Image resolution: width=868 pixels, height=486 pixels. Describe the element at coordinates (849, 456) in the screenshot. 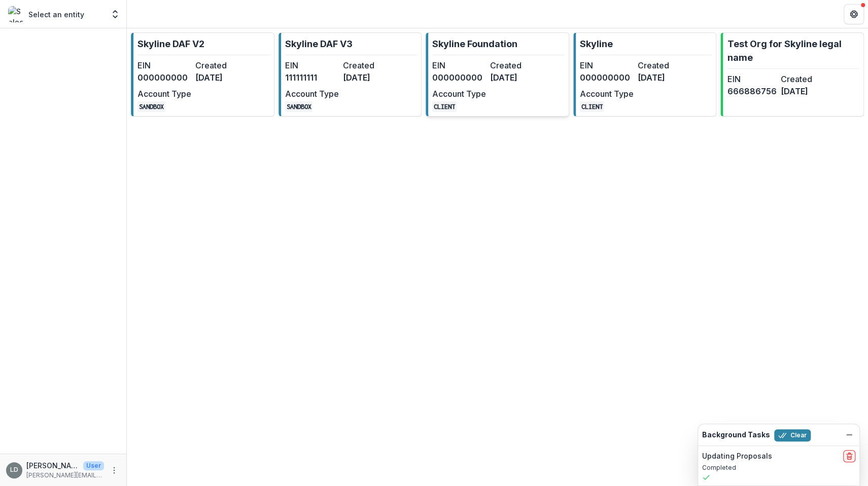

I see `button: delete` at that location.